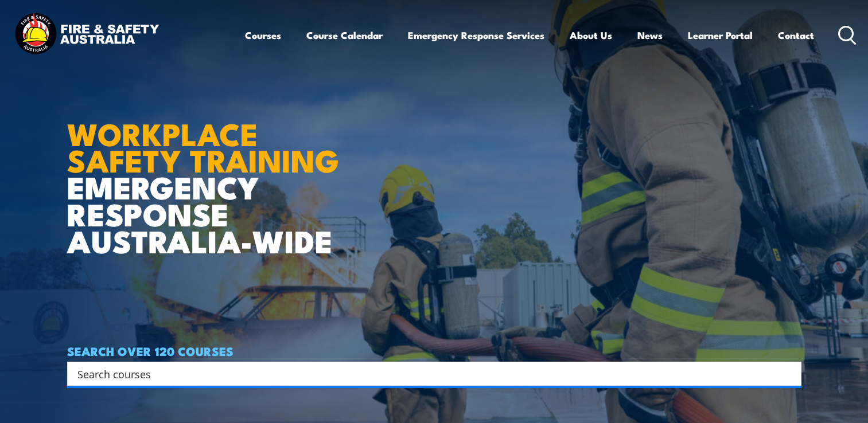 This screenshot has width=868, height=423. I want to click on form: Search form, so click(429, 374).